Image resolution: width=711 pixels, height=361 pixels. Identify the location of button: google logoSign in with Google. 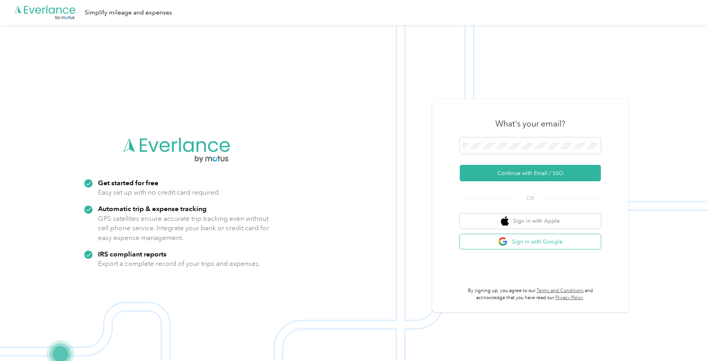
(530, 242).